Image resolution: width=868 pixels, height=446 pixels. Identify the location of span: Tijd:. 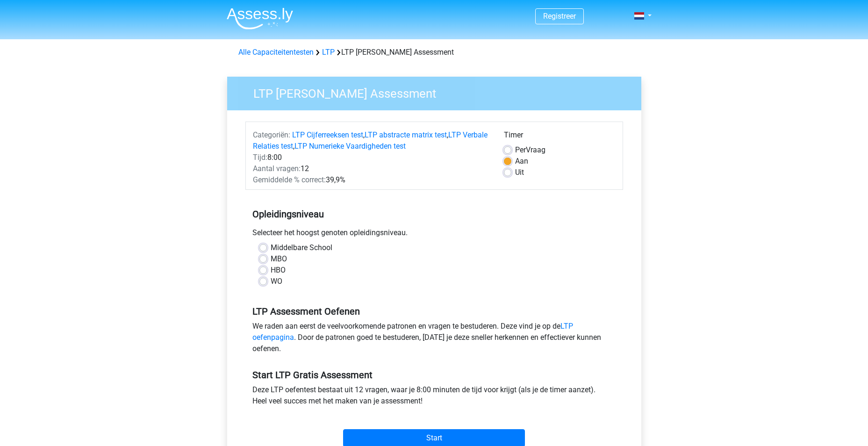
(260, 157).